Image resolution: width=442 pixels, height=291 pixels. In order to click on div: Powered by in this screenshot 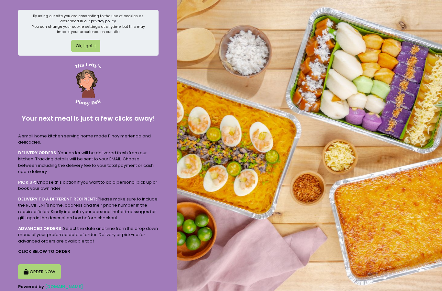, I will do `click(88, 287)`.